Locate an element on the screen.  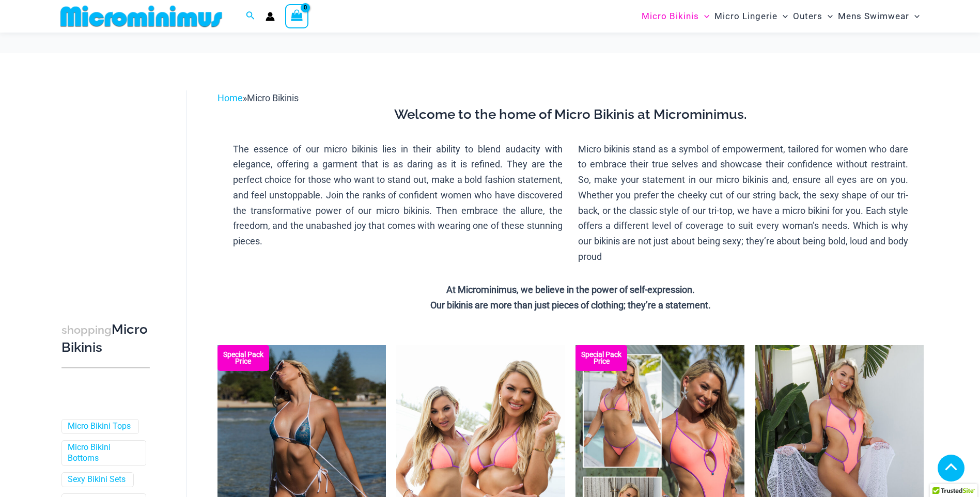
img: MM SHOP LOGO FLAT is located at coordinates (141, 16).